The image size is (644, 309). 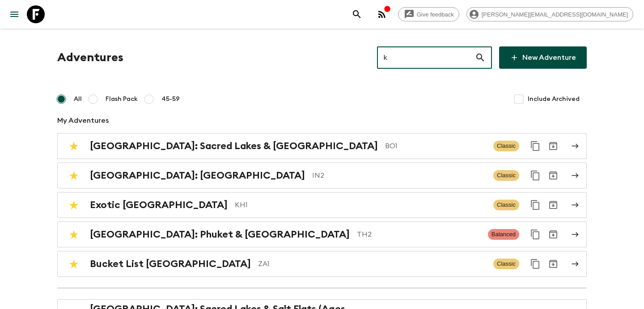 I want to click on button: search adventures, so click(x=357, y=14).